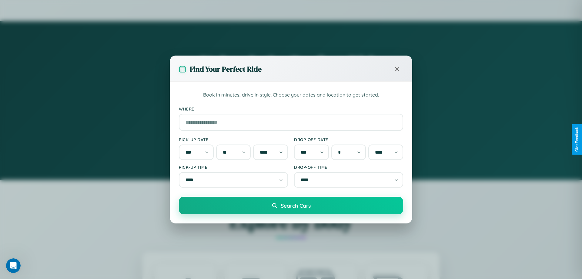 This screenshot has width=582, height=279. Describe the element at coordinates (234, 167) in the screenshot. I see `label: Pick-up Time` at that location.